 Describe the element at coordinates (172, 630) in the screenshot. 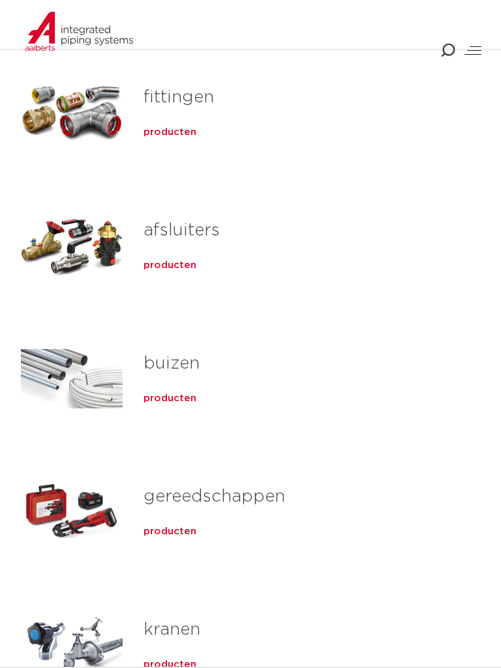

I see `a: kranen` at that location.